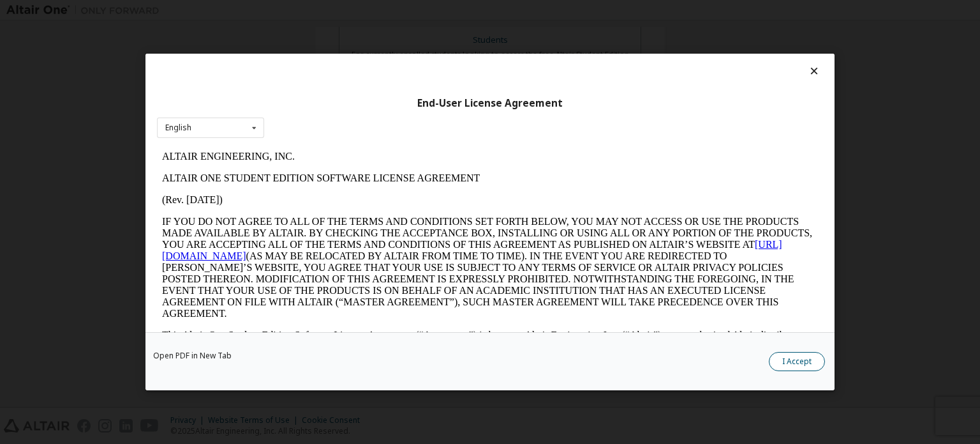 The height and width of the screenshot is (444, 980). What do you see at coordinates (178, 128) in the screenshot?
I see `div: English` at bounding box center [178, 128].